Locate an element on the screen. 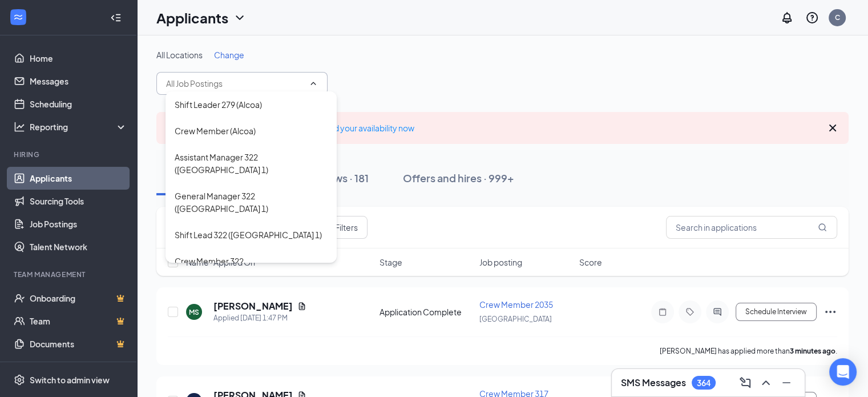 The height and width of the screenshot is (397, 868). a: DocumentsCrown is located at coordinates (78, 344).